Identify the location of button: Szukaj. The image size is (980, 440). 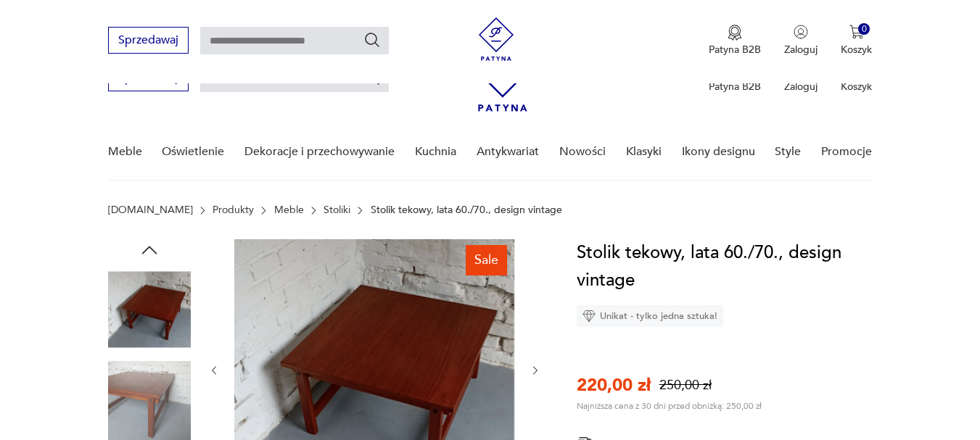
(372, 40).